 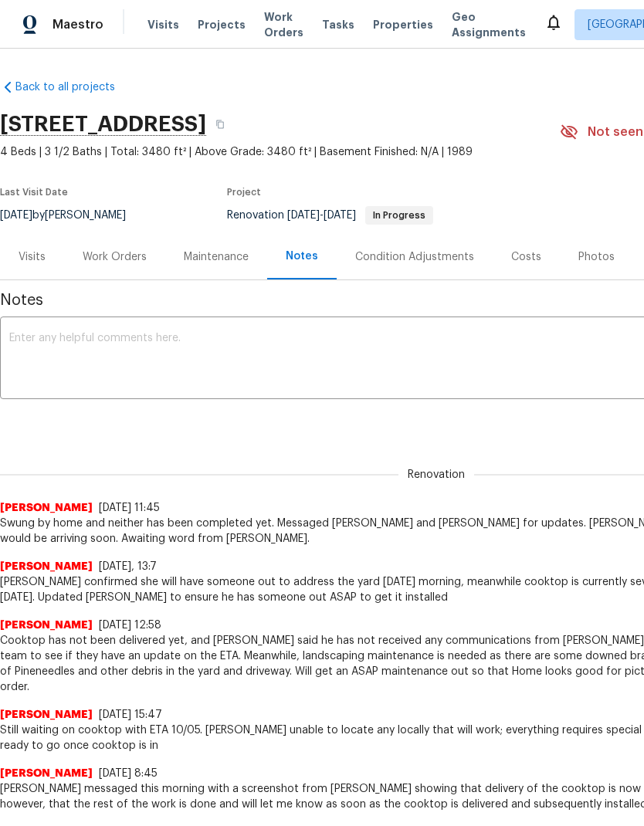 I want to click on div: Notes, so click(x=302, y=256).